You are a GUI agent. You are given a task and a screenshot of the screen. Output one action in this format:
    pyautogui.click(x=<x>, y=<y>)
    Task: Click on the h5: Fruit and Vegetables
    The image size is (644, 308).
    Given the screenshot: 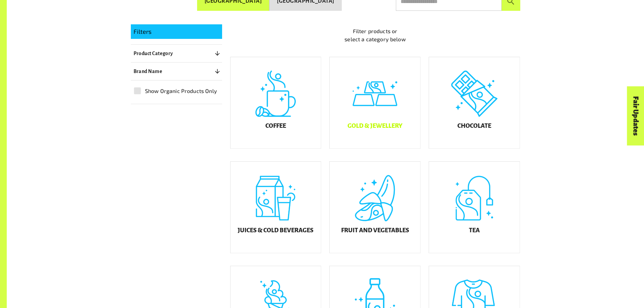 What is the action you would take?
    pyautogui.click(x=375, y=230)
    